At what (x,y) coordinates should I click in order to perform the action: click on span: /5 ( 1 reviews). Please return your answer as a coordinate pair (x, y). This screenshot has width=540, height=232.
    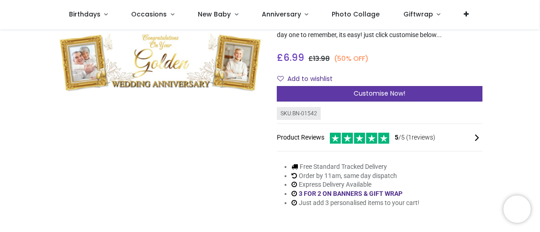
    Looking at the image, I should click on (415, 138).